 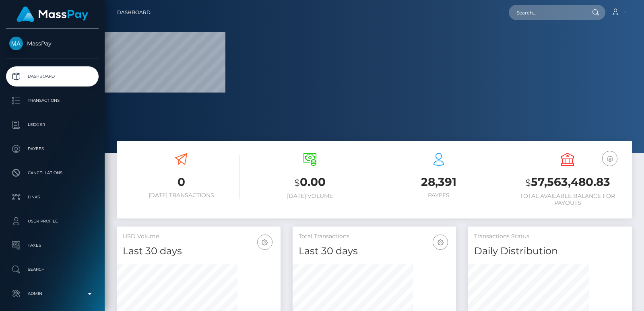 I want to click on h3: 57,563,480.83, so click(x=568, y=182).